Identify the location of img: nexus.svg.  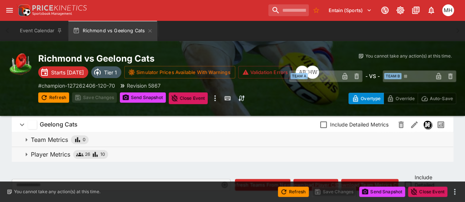
(427, 125).